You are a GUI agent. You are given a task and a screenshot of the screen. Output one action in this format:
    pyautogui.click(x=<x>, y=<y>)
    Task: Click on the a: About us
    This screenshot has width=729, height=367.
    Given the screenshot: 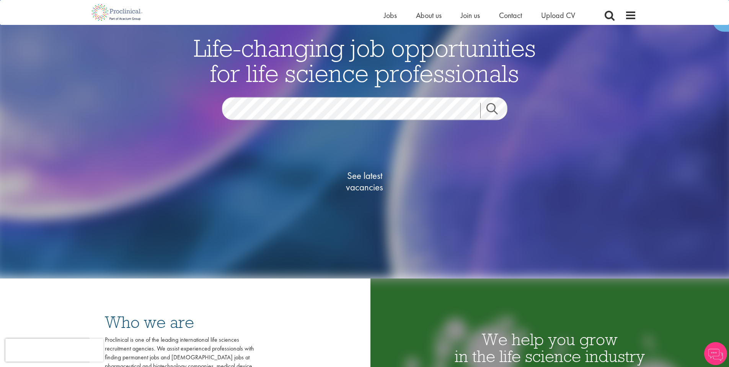 What is the action you would take?
    pyautogui.click(x=429, y=15)
    